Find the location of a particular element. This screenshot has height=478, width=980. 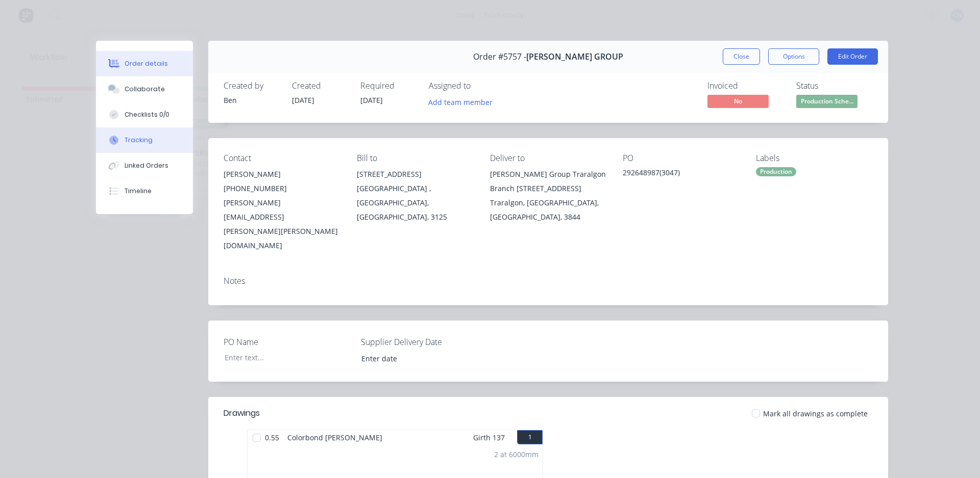

span: No is located at coordinates (738, 101).